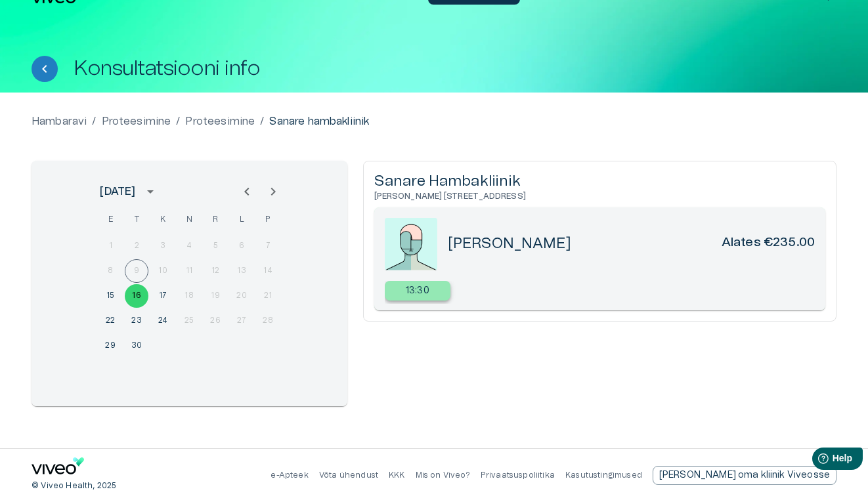 Image resolution: width=868 pixels, height=502 pixels. I want to click on p: Mis on Viveo?, so click(443, 475).